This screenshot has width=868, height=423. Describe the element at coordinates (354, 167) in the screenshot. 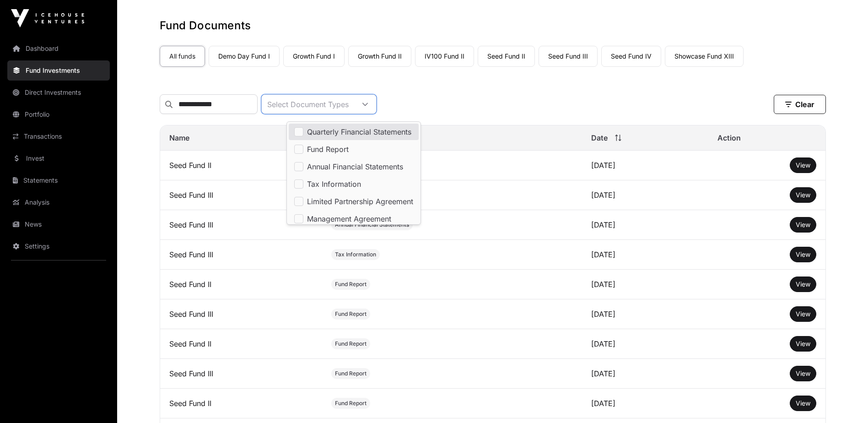

I see `li: Annual Financial Statements` at that location.